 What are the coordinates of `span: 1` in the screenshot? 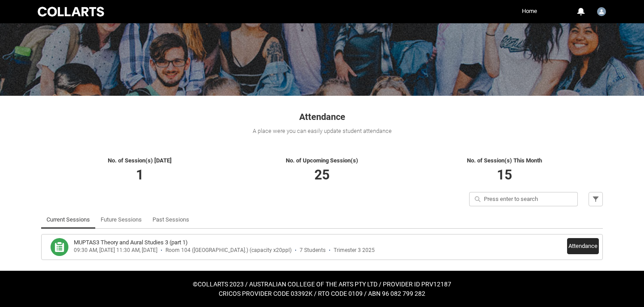 It's located at (139, 175).